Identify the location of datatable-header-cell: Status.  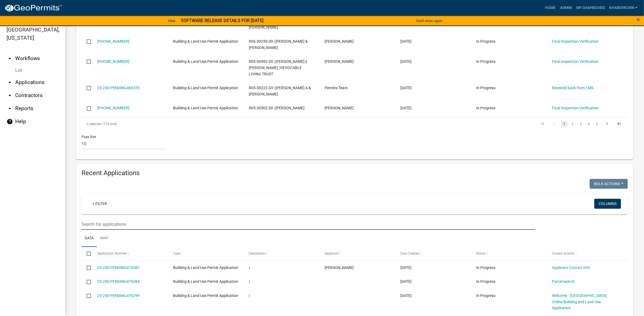
(509, 253).